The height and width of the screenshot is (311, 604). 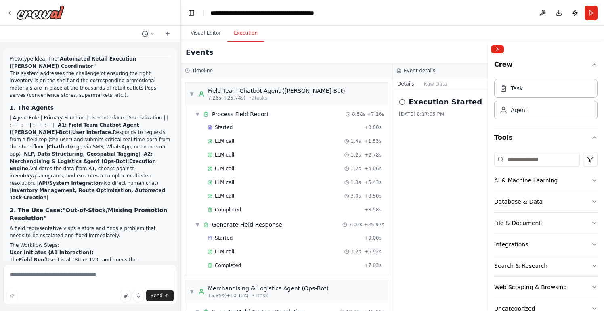 I want to click on div: Task, so click(x=517, y=88).